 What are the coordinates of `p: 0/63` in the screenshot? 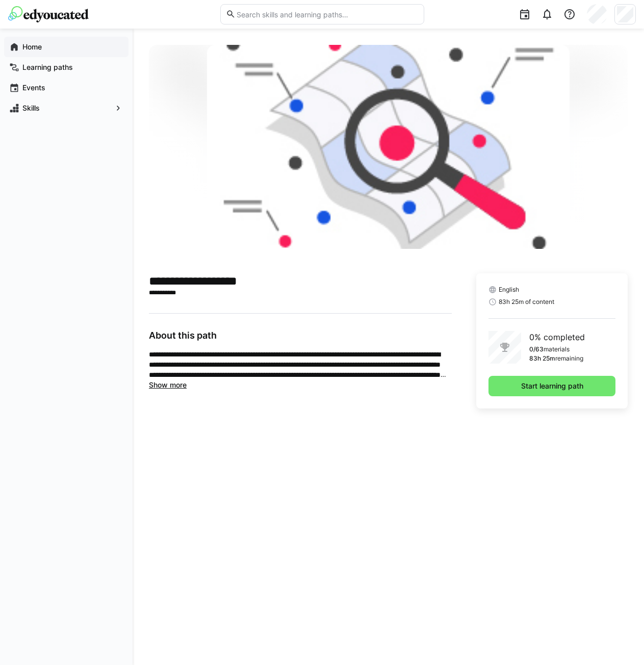 It's located at (536, 349).